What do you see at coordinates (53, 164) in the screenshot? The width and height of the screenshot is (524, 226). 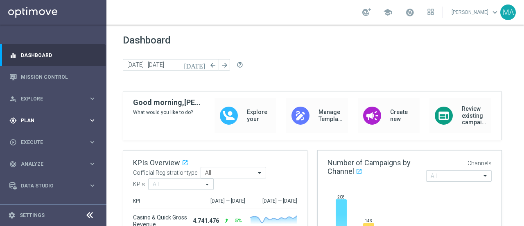 I see `button: track_changes Analyze keyboard_arrow_right` at bounding box center [53, 164].